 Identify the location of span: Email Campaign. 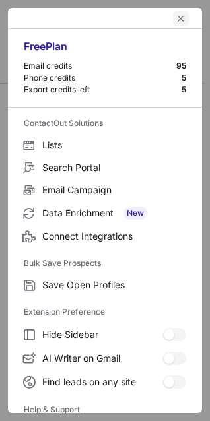
(114, 190).